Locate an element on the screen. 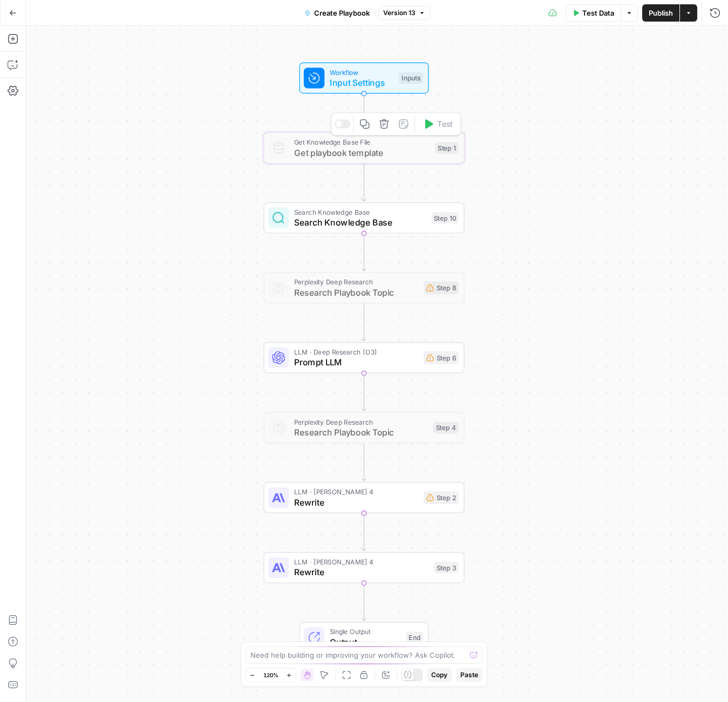 The width and height of the screenshot is (728, 702). span: Input Settings is located at coordinates (362, 82).